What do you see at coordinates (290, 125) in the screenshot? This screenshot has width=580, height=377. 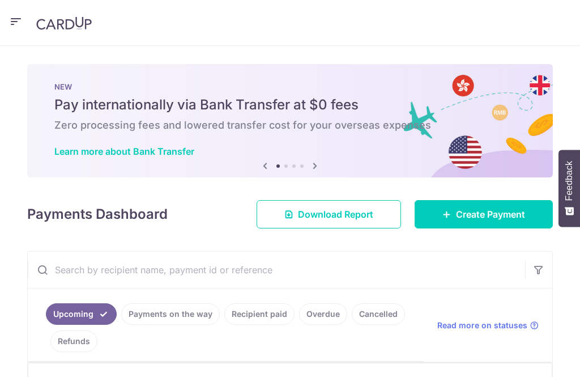 I see `h6: Zero processing fees and lowered transfer cost for your overseas expenses` at bounding box center [290, 125].